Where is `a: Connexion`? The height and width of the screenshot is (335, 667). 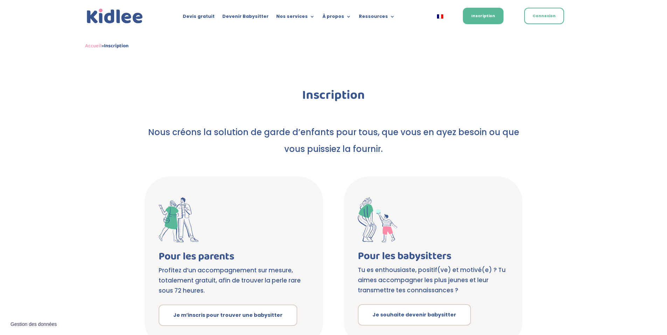 a: Connexion is located at coordinates (544, 16).